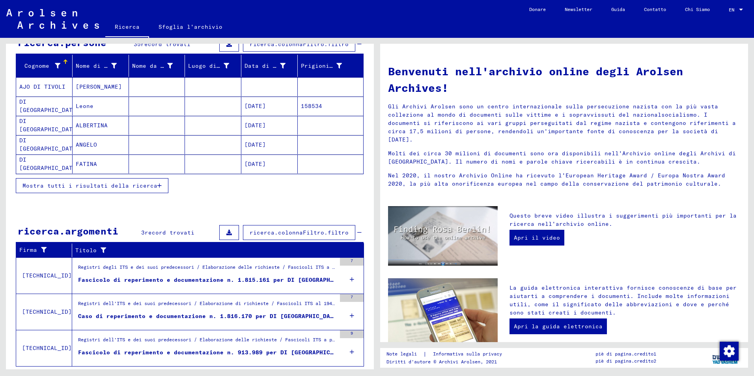 The image size is (754, 376). Describe the element at coordinates (725, 358) in the screenshot. I see `img: yv_logo.png` at that location.